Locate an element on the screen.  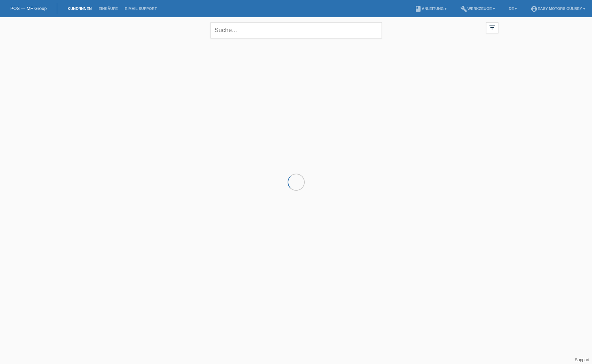
a: Einkäufe is located at coordinates (108, 9).